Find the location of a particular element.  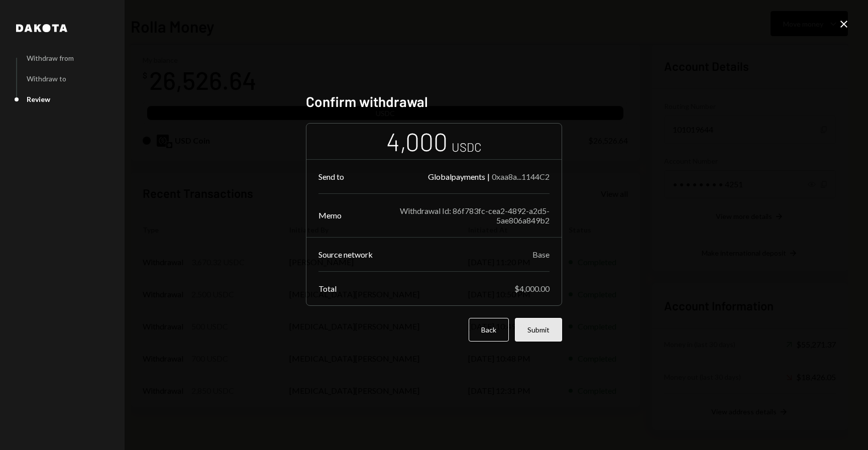

h2: Confirm withdrawal is located at coordinates (434, 102).